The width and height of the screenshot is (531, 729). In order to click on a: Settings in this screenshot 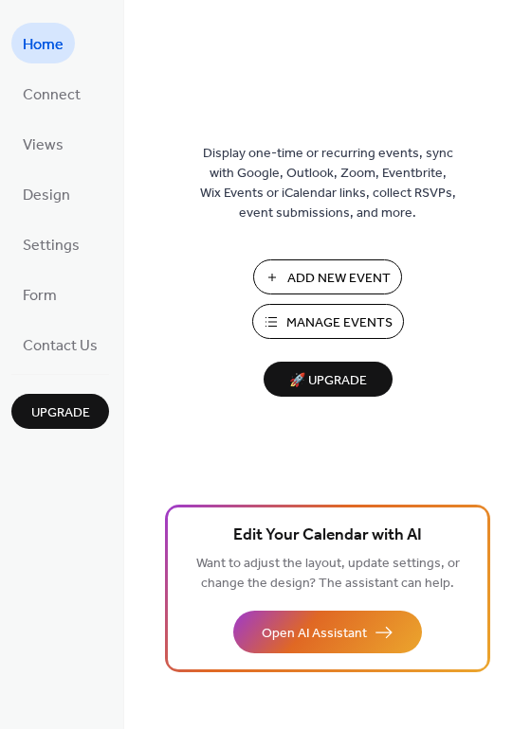, I will do `click(51, 243)`.